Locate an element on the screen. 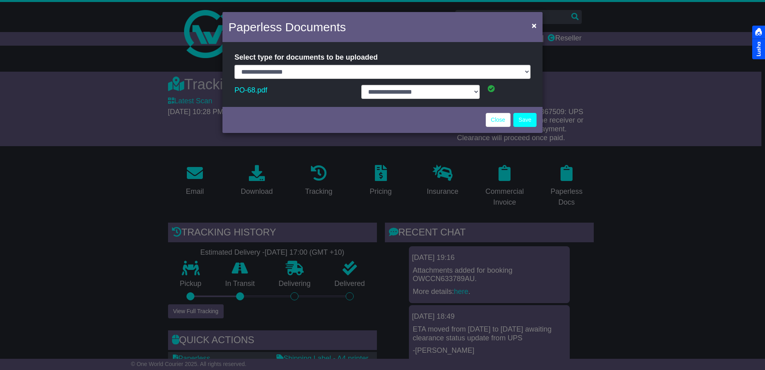  a: Close is located at coordinates (498, 120).